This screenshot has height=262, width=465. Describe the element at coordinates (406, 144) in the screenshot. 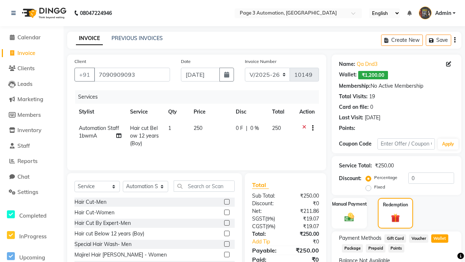

I see `input: Enter Offer / Coupon Code` at that location.